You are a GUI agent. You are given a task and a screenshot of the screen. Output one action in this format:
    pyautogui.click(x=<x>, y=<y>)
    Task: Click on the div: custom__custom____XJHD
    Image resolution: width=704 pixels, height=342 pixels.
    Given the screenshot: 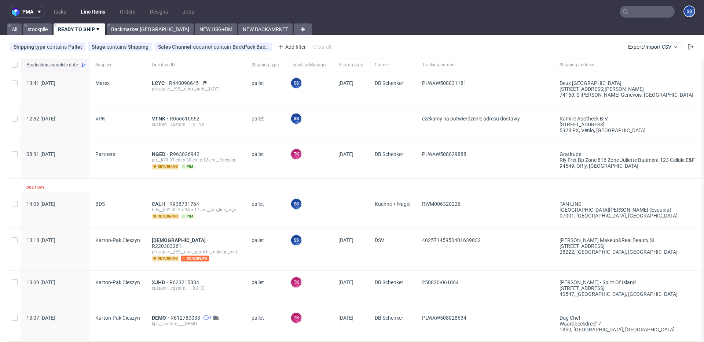 What is the action you would take?
    pyautogui.click(x=196, y=288)
    